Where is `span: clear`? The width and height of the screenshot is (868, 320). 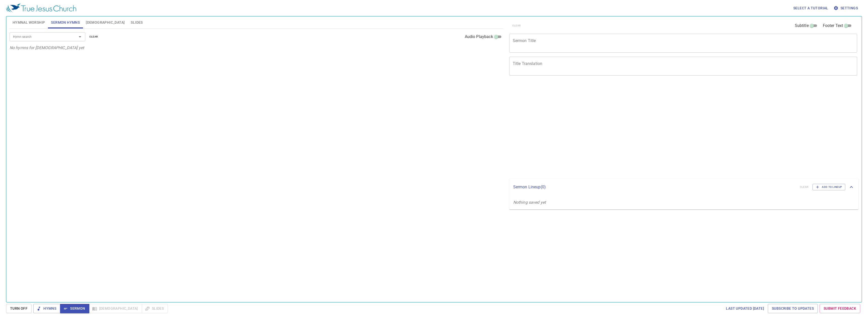 span: clear is located at coordinates (94, 37).